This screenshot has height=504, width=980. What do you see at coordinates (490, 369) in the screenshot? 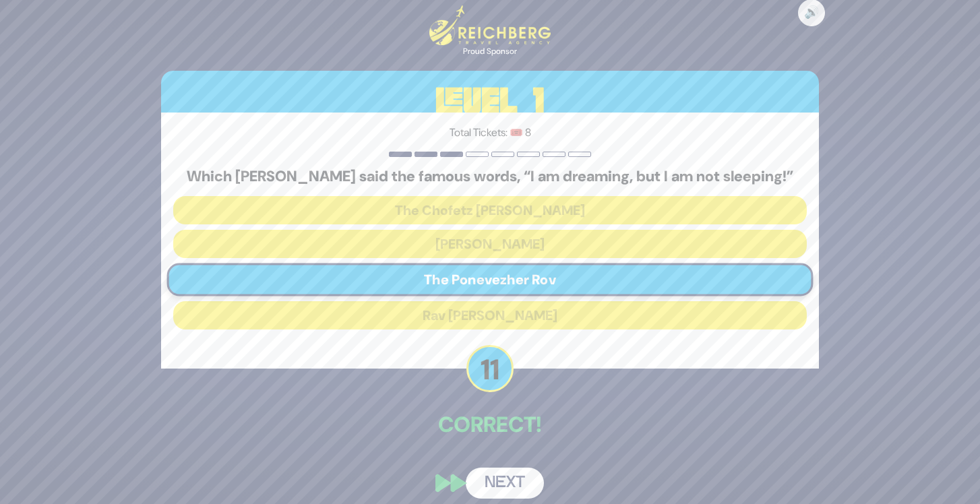
I see `p: 11` at bounding box center [490, 369].